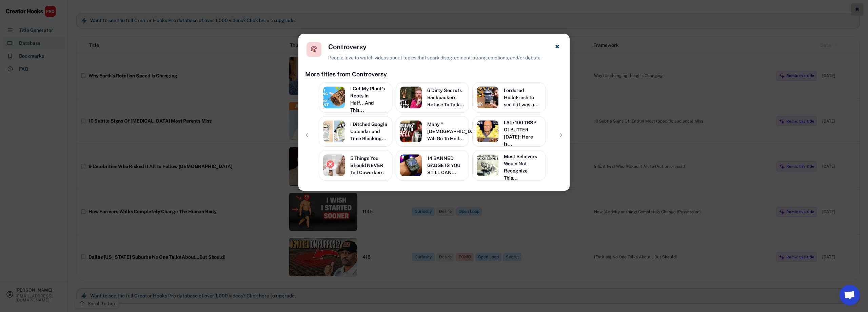 The width and height of the screenshot is (868, 312). I want to click on img: IDitchedGoogleCalendarandTimeBlockingHere-sWhy-MarianaVieira.jpg, so click(334, 132).